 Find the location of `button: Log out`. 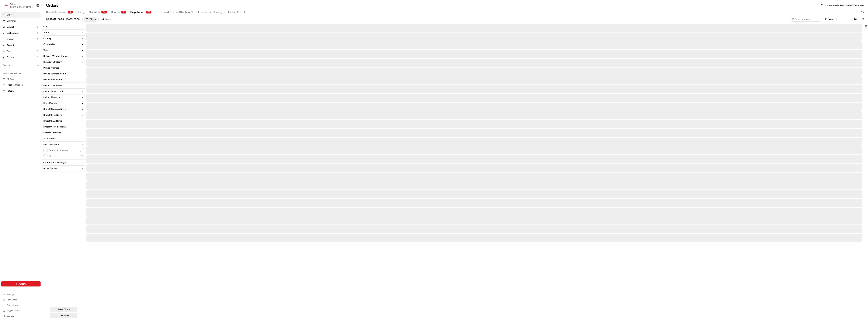

button: Log out is located at coordinates (21, 315).